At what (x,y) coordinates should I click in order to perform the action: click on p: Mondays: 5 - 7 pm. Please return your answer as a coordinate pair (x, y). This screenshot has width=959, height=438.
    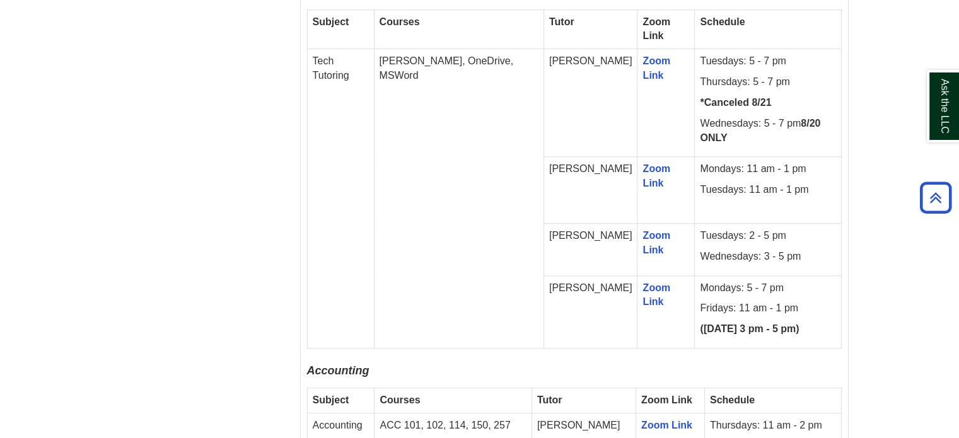
    Looking at the image, I should click on (767, 288).